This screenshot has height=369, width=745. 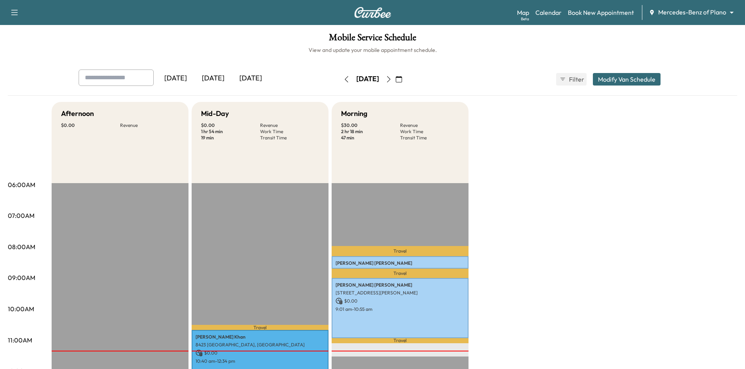 I want to click on p: 08:00AM, so click(x=21, y=247).